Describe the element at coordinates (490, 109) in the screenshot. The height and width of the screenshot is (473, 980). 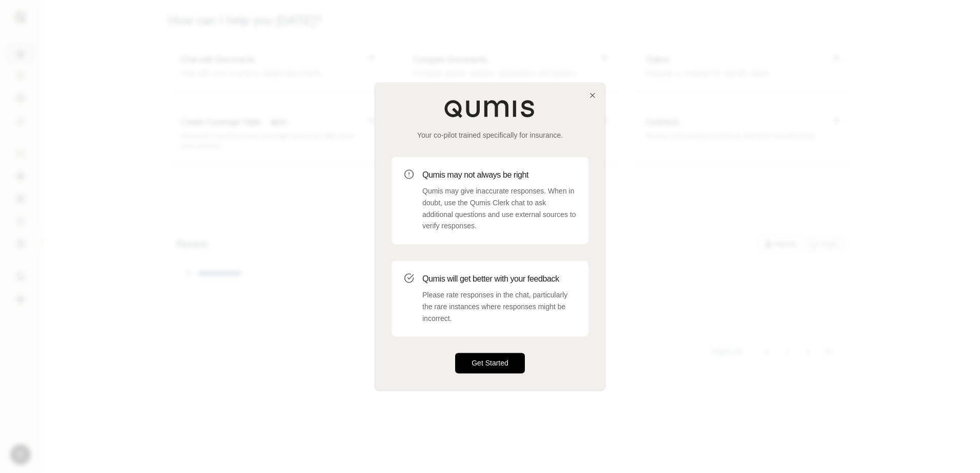
I see `img: Qumis Logo` at that location.